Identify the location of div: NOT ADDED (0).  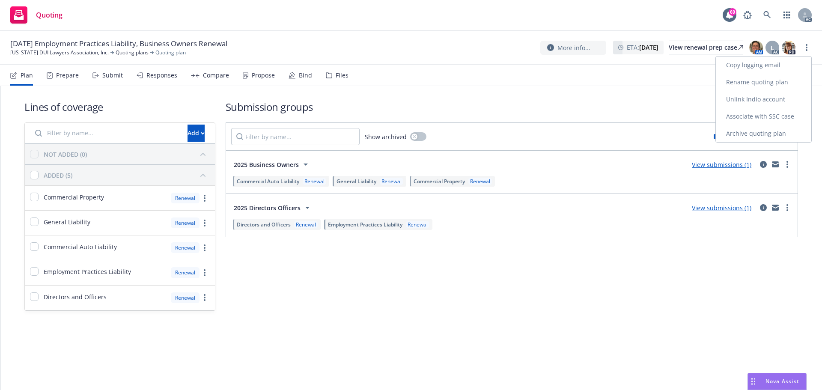
(65, 154).